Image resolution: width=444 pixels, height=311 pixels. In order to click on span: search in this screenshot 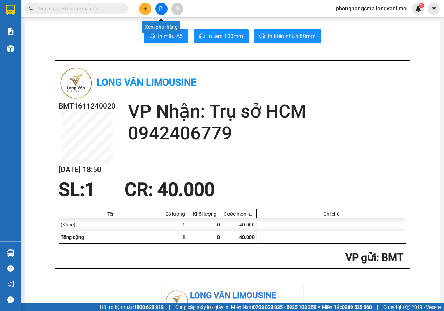, I will do `click(31, 9)`.